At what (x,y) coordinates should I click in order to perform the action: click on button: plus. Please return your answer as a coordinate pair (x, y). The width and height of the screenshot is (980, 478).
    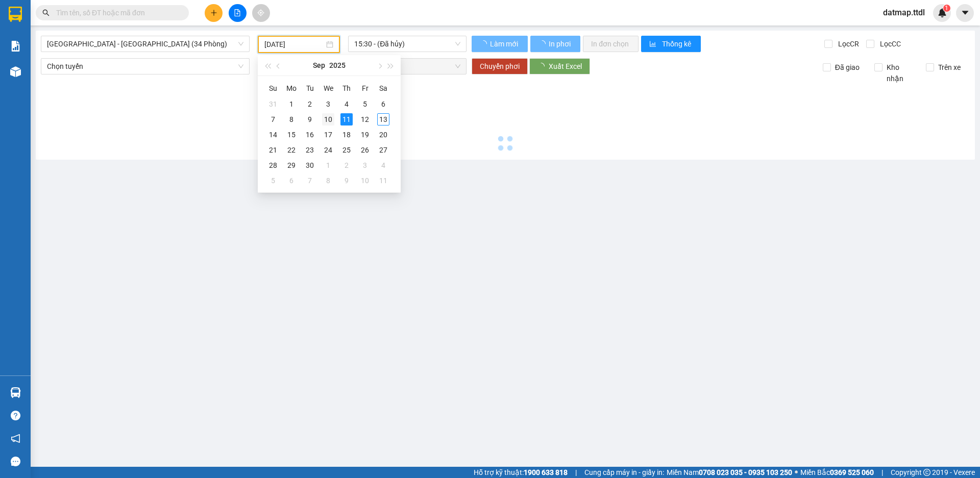
    Looking at the image, I should click on (213, 13).